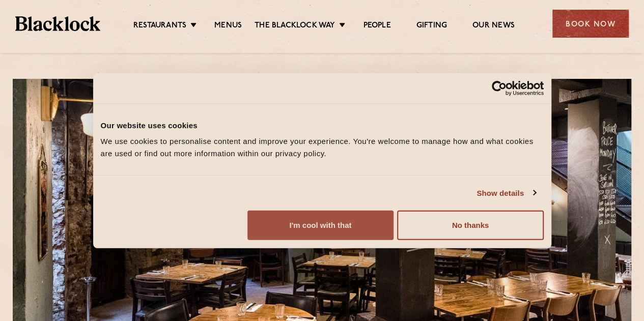 This screenshot has width=644, height=321. What do you see at coordinates (470, 225) in the screenshot?
I see `button: No thanks` at bounding box center [470, 225].